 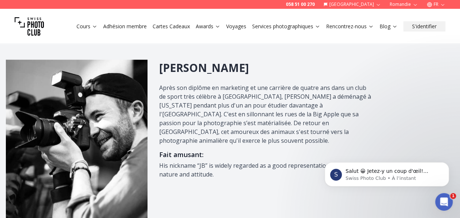 What do you see at coordinates (171, 26) in the screenshot?
I see `button: Cartes Cadeaux` at bounding box center [171, 26].